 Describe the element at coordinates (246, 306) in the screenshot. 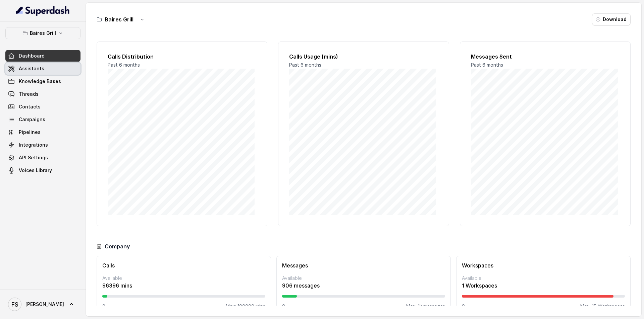

I see `p: Max: 100000 mins` at that location.